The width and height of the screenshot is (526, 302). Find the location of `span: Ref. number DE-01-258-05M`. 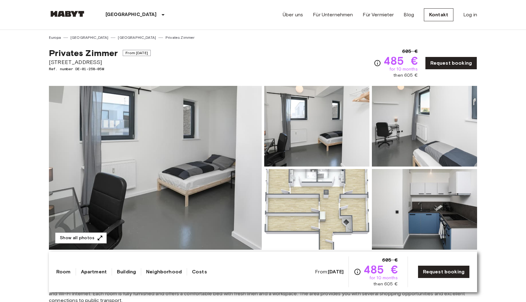

span: Ref. number DE-01-258-05M is located at coordinates (100, 69).